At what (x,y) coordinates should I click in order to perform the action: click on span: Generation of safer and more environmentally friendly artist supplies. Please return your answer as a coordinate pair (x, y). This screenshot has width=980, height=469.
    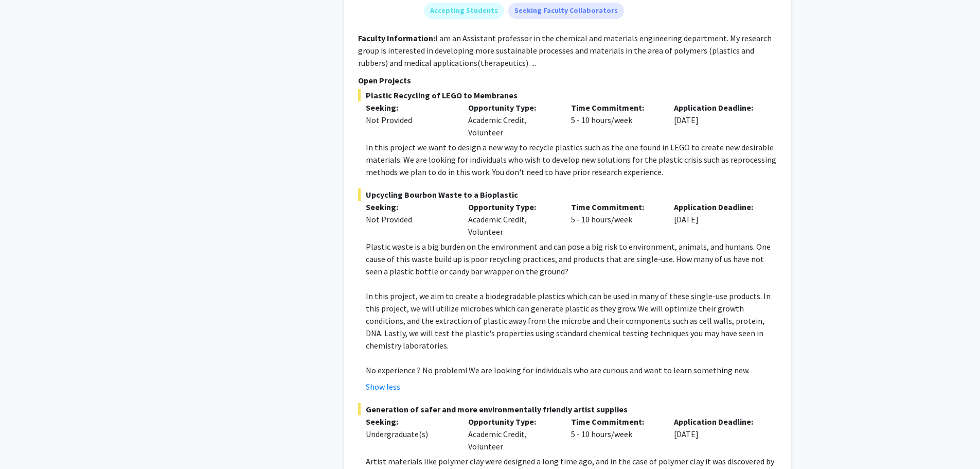
    Looking at the image, I should click on (567, 409).